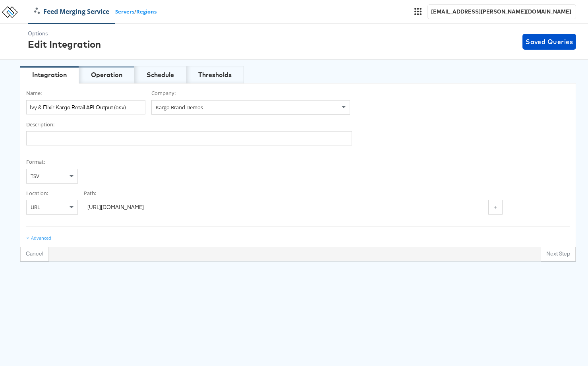 This screenshot has height=366, width=588. What do you see at coordinates (124, 11) in the screenshot?
I see `a: Servers` at bounding box center [124, 11].